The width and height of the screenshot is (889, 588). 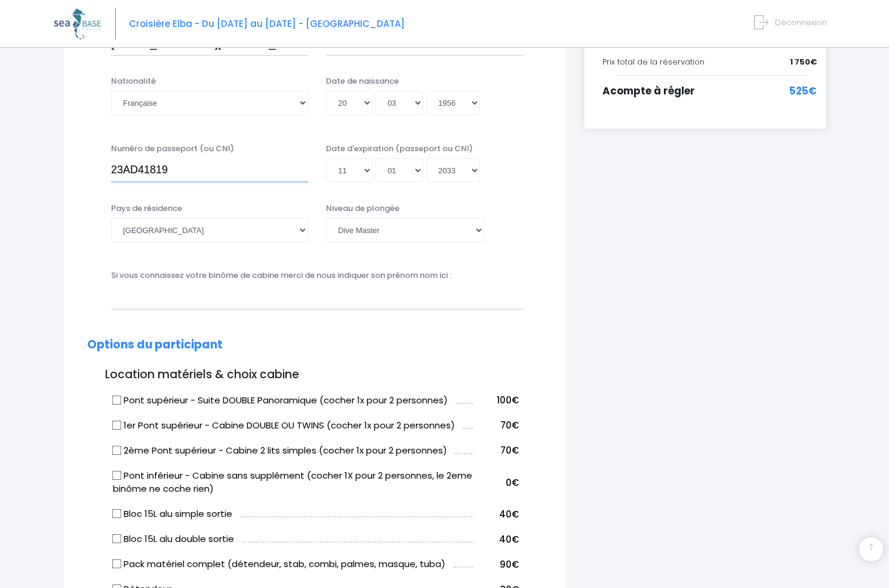 I want to click on label: Date de naissance, so click(x=362, y=81).